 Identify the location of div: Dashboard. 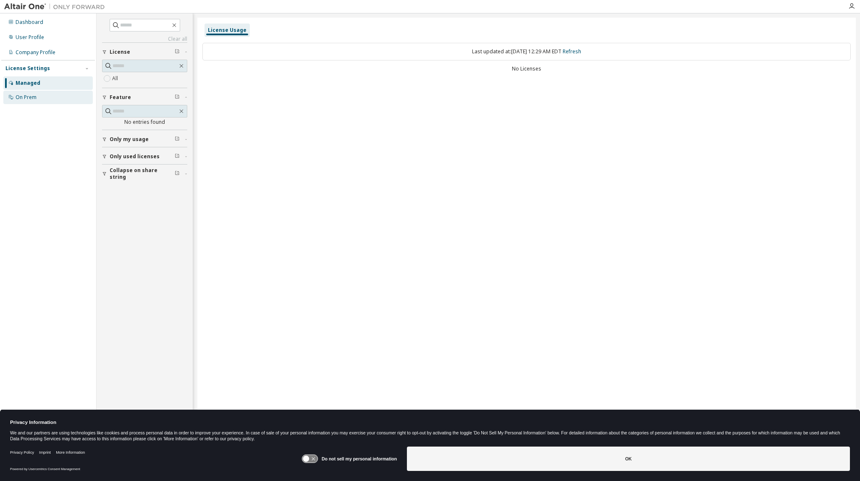
(29, 22).